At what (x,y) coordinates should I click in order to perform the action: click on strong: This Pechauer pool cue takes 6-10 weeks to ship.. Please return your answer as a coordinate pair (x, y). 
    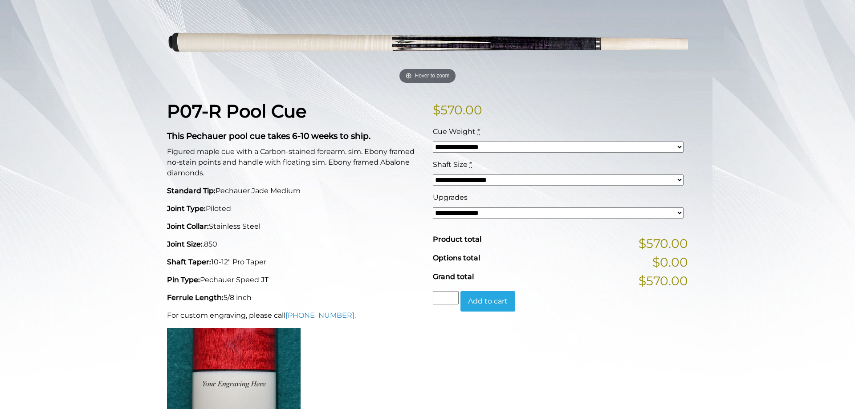
    Looking at the image, I should click on (269, 136).